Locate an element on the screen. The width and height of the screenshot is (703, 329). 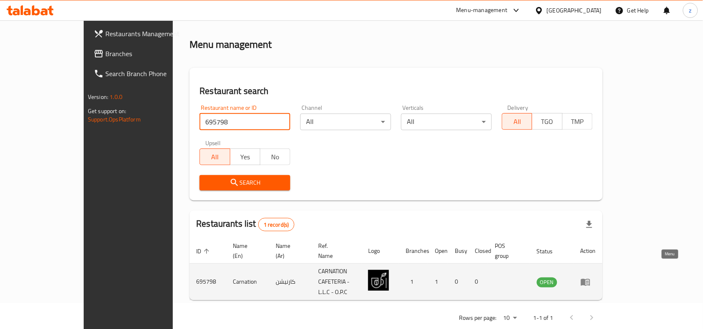
span: Name (En) is located at coordinates (246, 251).